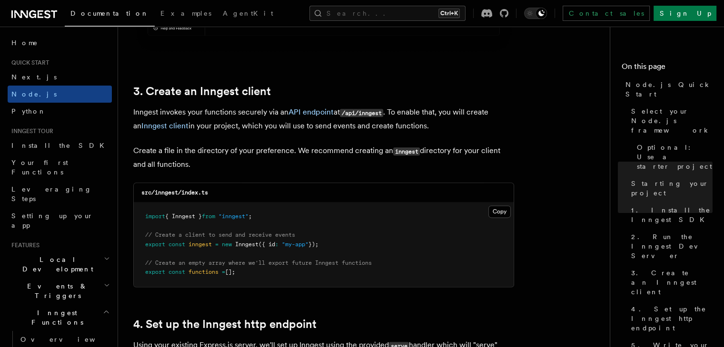 The width and height of the screenshot is (724, 347). What do you see at coordinates (30, 131) in the screenshot?
I see `span: Inngest tour` at bounding box center [30, 131].